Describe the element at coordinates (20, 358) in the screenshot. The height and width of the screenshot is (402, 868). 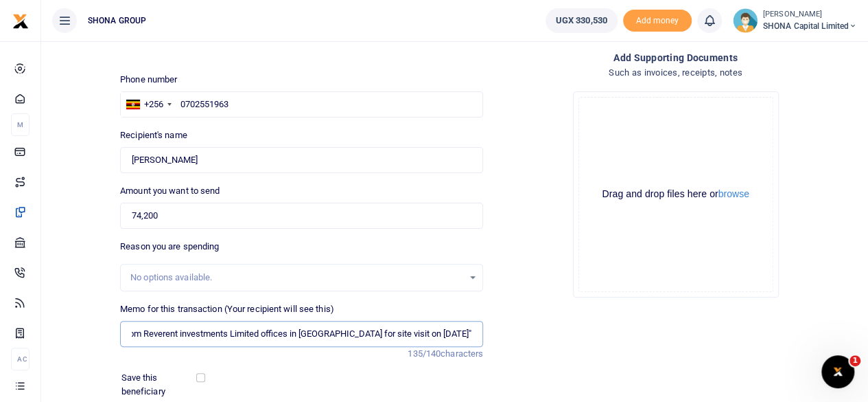
I see `li: Ac` at that location.